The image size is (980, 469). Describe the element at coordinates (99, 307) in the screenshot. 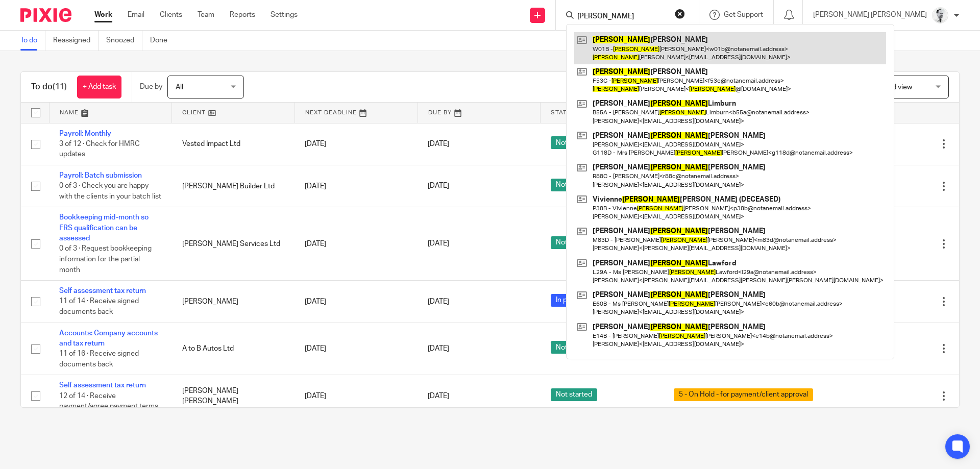

I see `span: 11 of 14 · Receive signed documents back` at that location.